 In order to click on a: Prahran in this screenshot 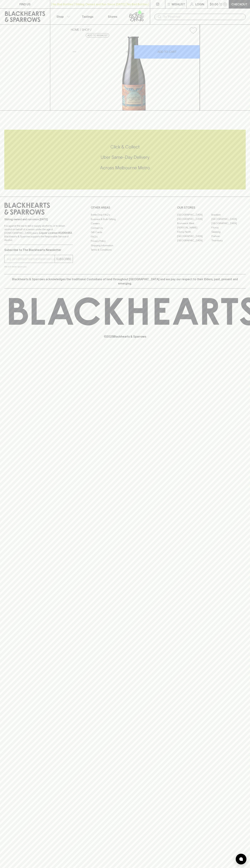, I will do `click(228, 236)`.